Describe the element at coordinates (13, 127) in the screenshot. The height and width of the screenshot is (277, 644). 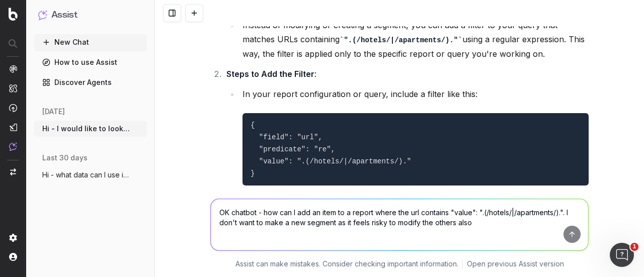
I see `img: Studio` at that location.